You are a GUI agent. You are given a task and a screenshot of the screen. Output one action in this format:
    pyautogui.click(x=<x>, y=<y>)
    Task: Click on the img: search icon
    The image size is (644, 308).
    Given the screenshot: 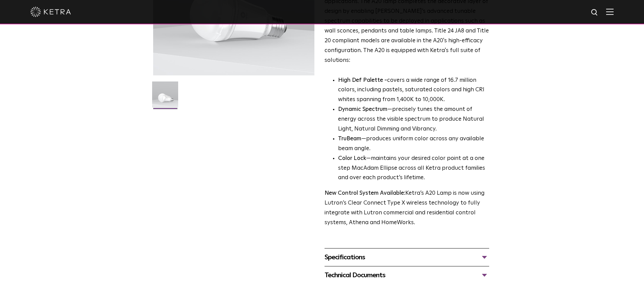 What is the action you would take?
    pyautogui.click(x=595, y=12)
    